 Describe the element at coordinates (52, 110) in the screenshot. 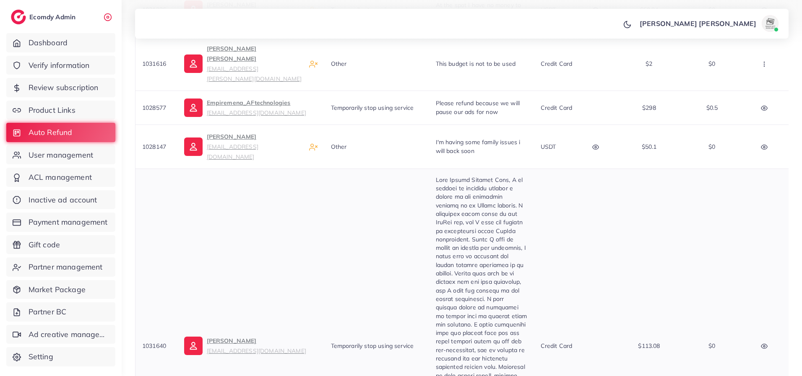

I see `span: Product Links` at that location.